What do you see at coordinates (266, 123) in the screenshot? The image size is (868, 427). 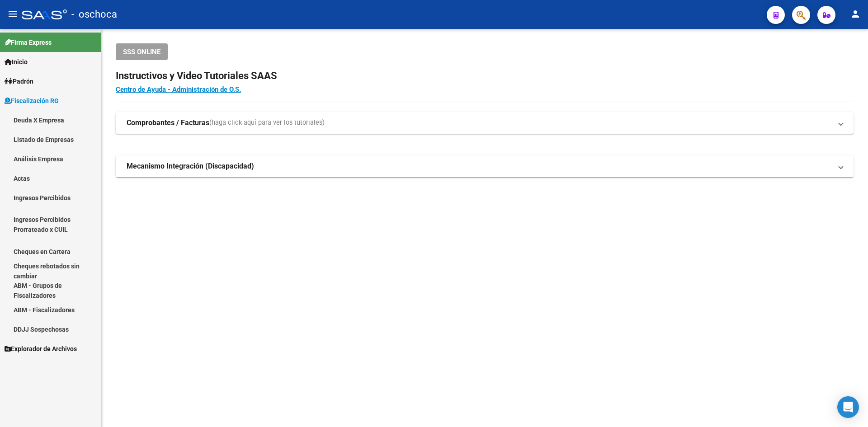 I see `span: (haga click aquí para ver los tutoriales)` at bounding box center [266, 123].